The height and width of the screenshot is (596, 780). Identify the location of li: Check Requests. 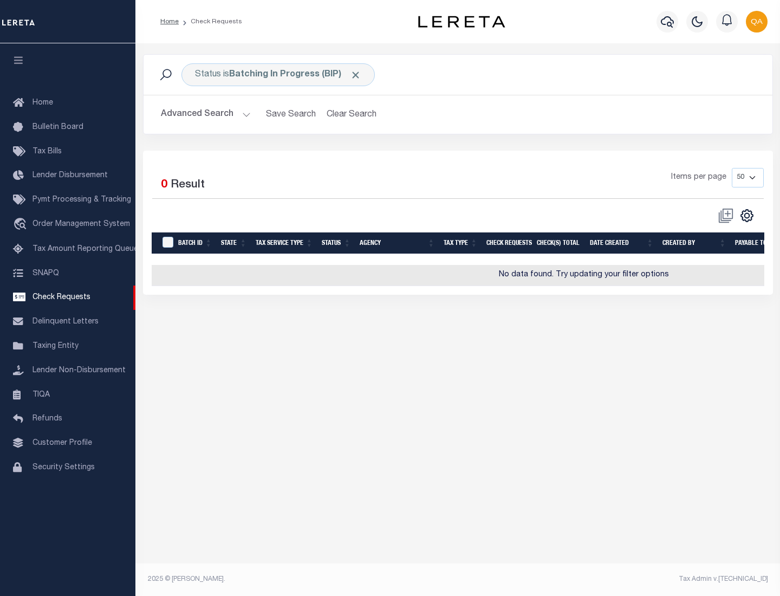
(210, 22).